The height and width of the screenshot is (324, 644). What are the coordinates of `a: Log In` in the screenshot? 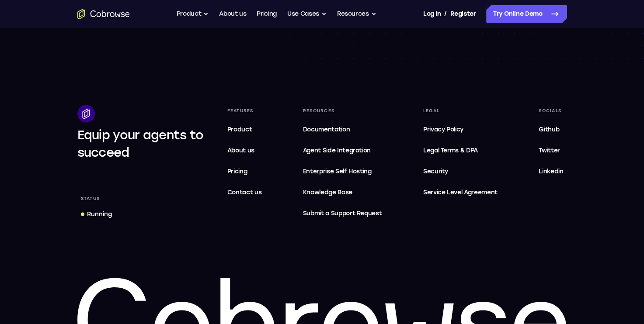 It's located at (432, 14).